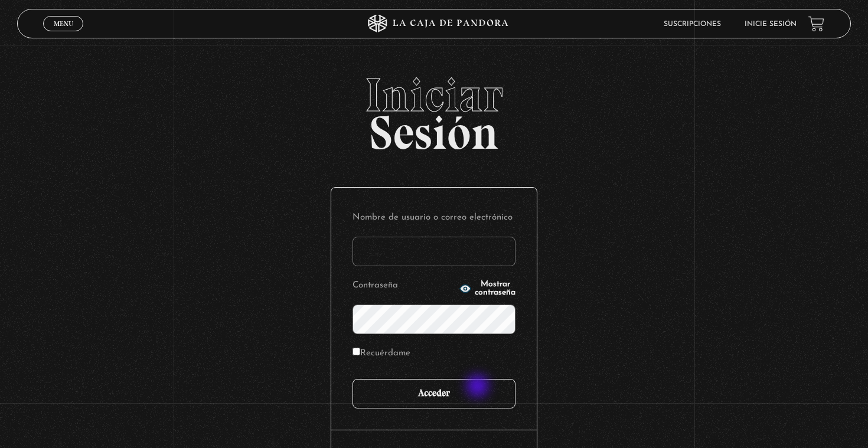 The height and width of the screenshot is (448, 868). What do you see at coordinates (433, 95) in the screenshot?
I see `span: Iniciar` at bounding box center [433, 95].